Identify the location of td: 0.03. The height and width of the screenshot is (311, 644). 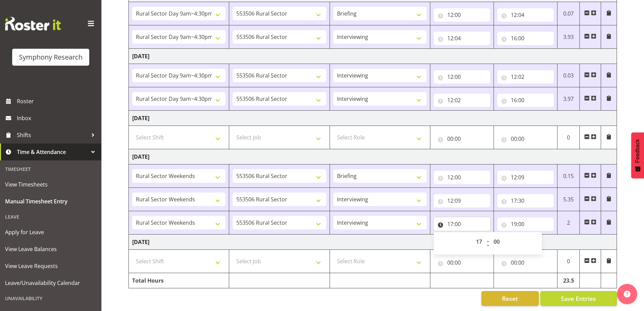
(568, 76).